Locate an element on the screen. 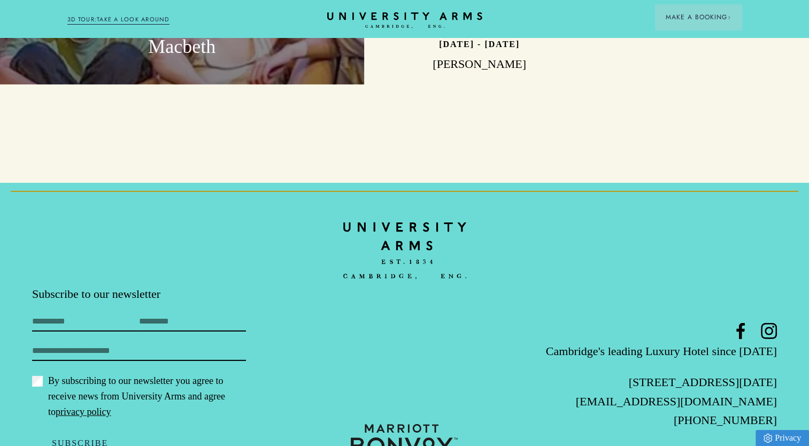 The height and width of the screenshot is (446, 809). img: Privacy is located at coordinates (767, 438).